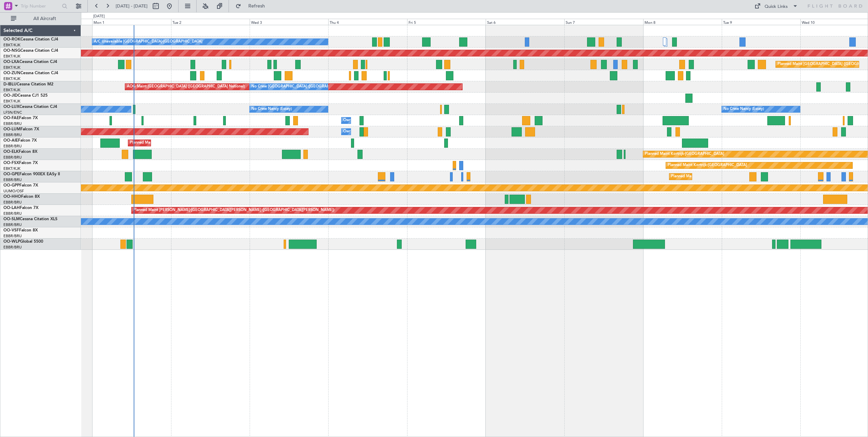 This screenshot has width=868, height=437. Describe the element at coordinates (761, 22) in the screenshot. I see `div: Tue 9` at that location.